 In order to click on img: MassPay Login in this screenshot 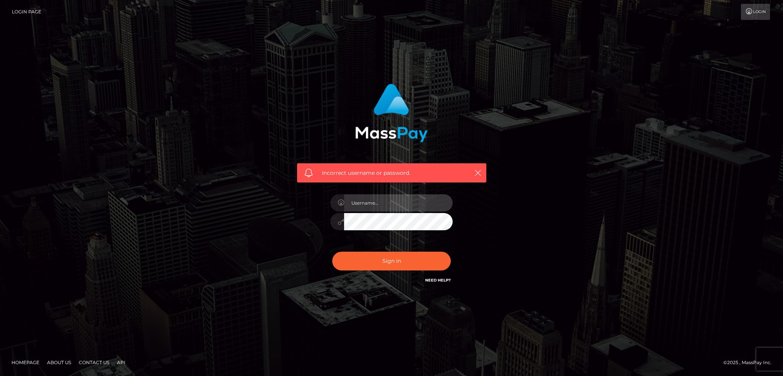, I will do `click(391, 113)`.